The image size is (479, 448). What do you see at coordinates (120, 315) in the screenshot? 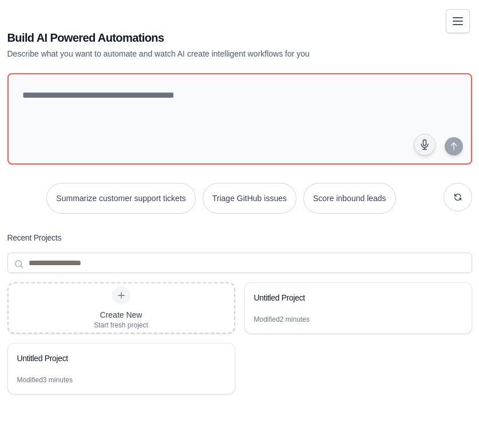
I see `div: Create New` at bounding box center [120, 315].